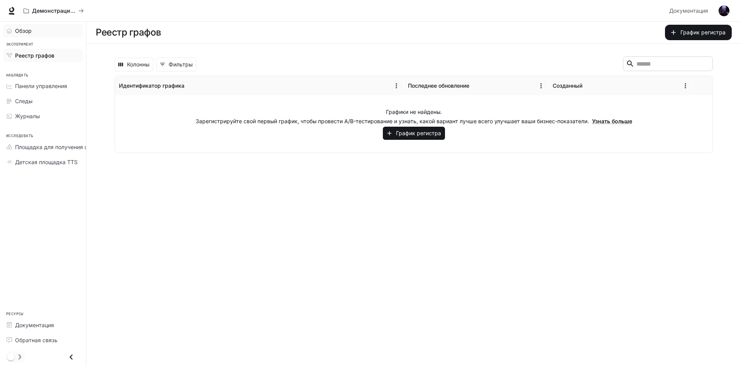 This screenshot has width=741, height=365. What do you see at coordinates (612, 121) in the screenshot?
I see `a: Узнать больше` at bounding box center [612, 121].